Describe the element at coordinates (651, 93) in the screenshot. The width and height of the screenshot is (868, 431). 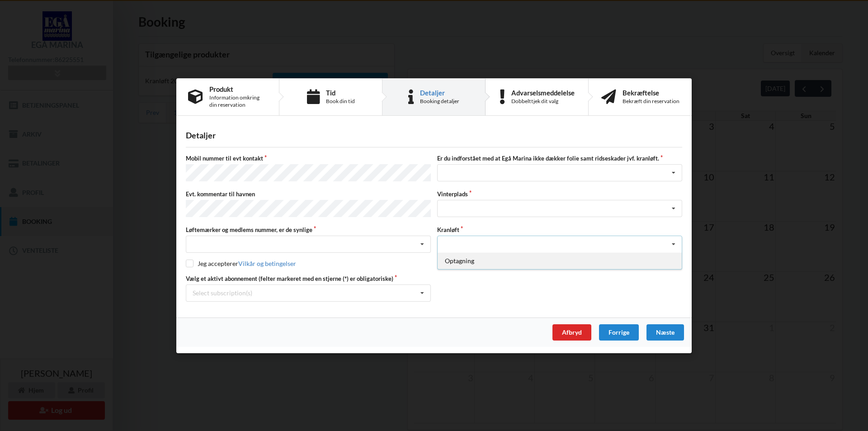
I see `div: Bekræftelse` at that location.